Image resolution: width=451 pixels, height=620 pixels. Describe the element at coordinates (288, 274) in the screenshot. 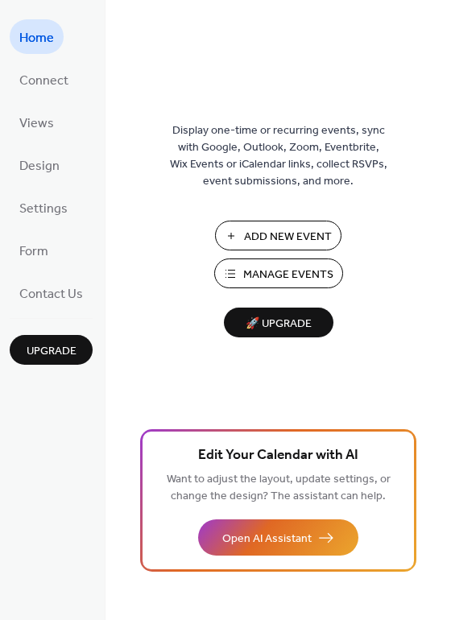

I see `span: Manage Events` at that location.